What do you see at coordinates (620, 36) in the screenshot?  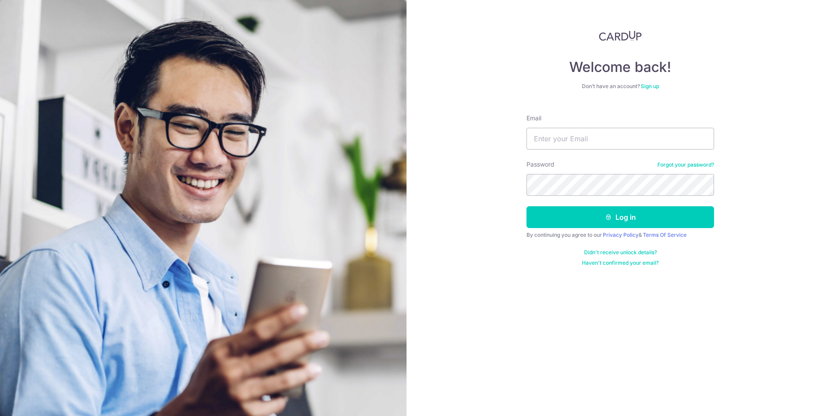 I see `img: CardUp Logo` at bounding box center [620, 36].